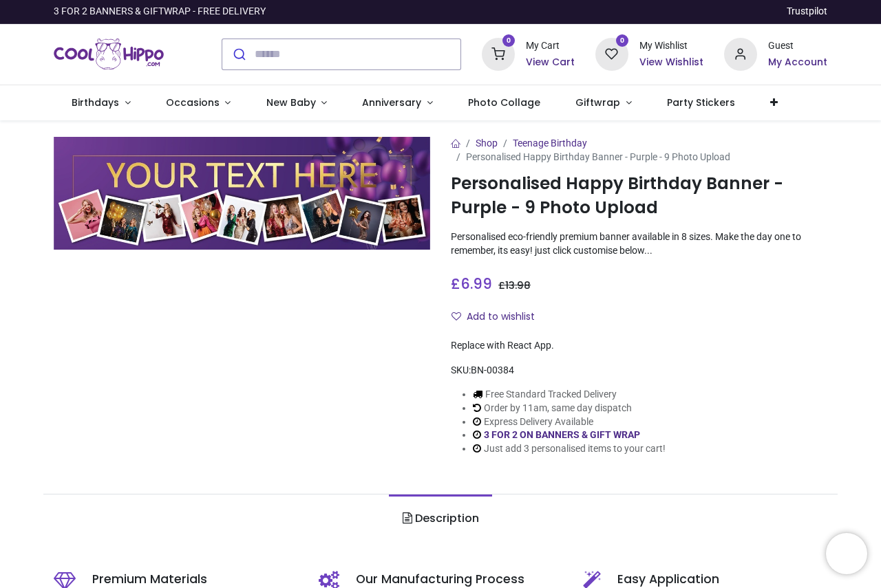  Describe the element at coordinates (797, 46) in the screenshot. I see `div: Guest` at that location.